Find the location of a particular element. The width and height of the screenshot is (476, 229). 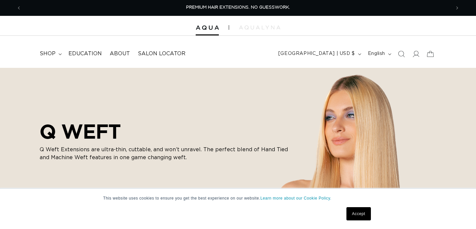

span: PREMIUM HAIR EXTENSIONS. NO GUESSWORK. is located at coordinates (238, 7).